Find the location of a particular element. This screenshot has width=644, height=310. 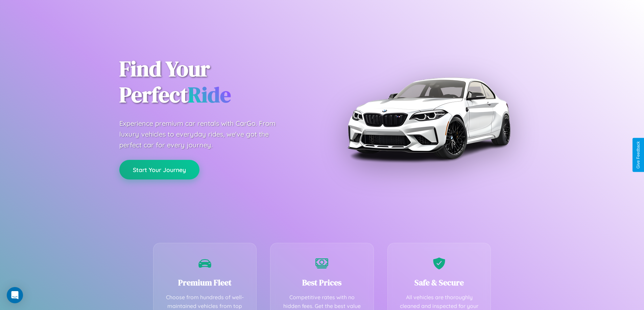

p: Experience premium car rentals with CarGo. From luxury vehicles to everyday rides, we've got the ... is located at coordinates (204, 134).